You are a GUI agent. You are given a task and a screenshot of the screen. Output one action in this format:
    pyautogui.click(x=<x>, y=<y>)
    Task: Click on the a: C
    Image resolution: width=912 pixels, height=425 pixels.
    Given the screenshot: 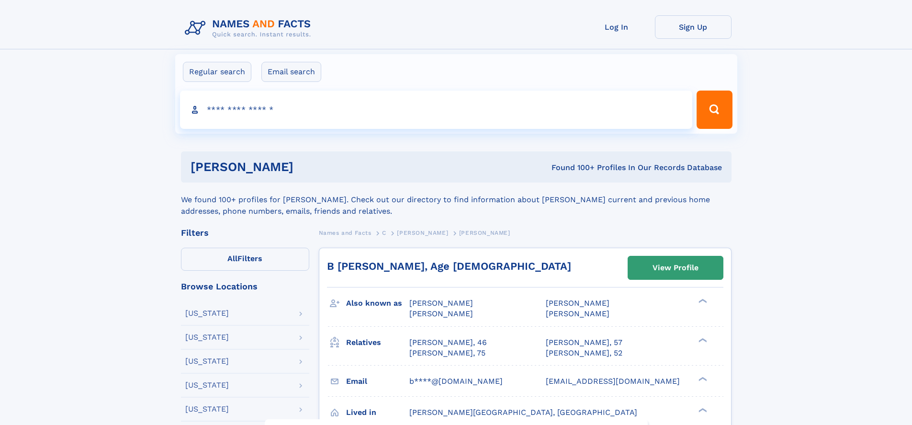 What is the action you would take?
    pyautogui.click(x=384, y=232)
    